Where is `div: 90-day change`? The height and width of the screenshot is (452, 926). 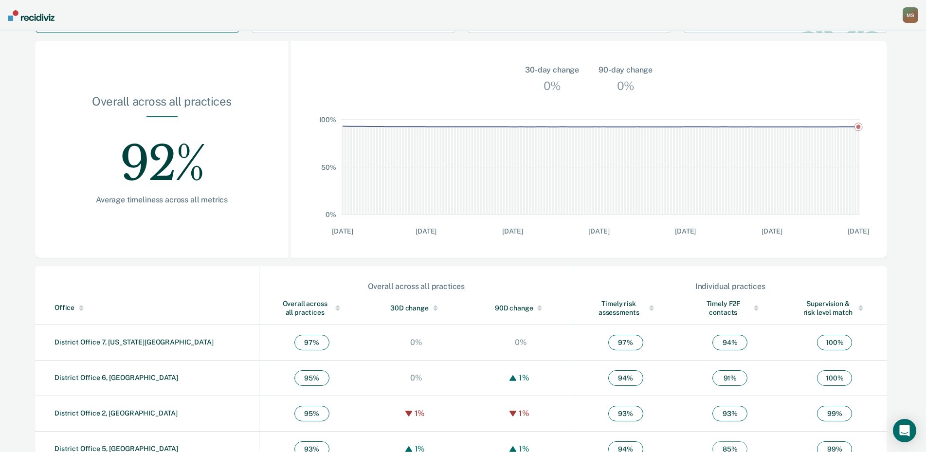
div: 90-day change is located at coordinates (625, 70).